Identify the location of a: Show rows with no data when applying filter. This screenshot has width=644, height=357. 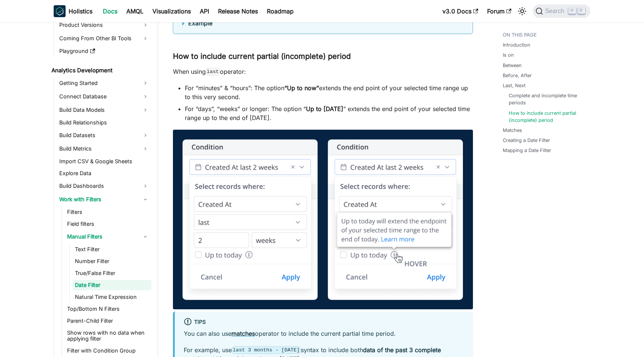
(108, 336).